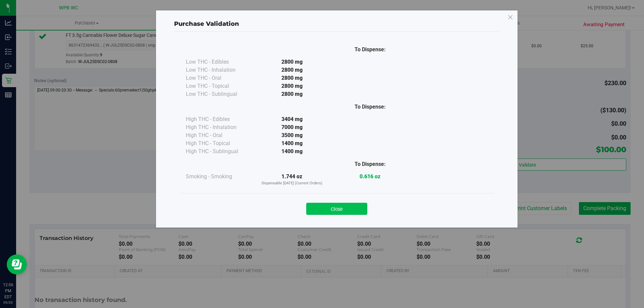 This screenshot has width=644, height=308. I want to click on div: Low THC - Edibles, so click(219, 62).